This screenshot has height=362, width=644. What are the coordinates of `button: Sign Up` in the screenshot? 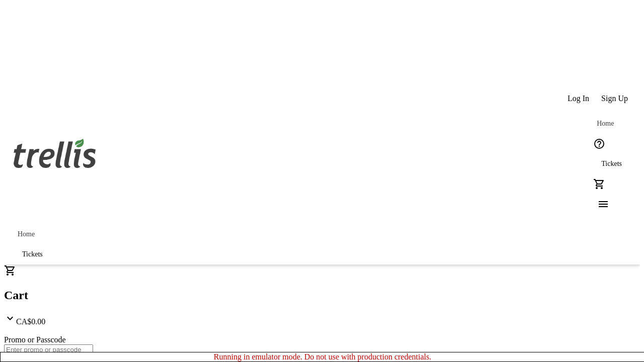 It's located at (615, 99).